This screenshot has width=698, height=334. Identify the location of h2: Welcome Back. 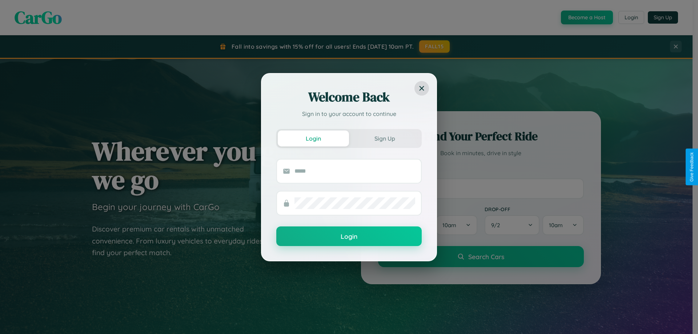
(349, 97).